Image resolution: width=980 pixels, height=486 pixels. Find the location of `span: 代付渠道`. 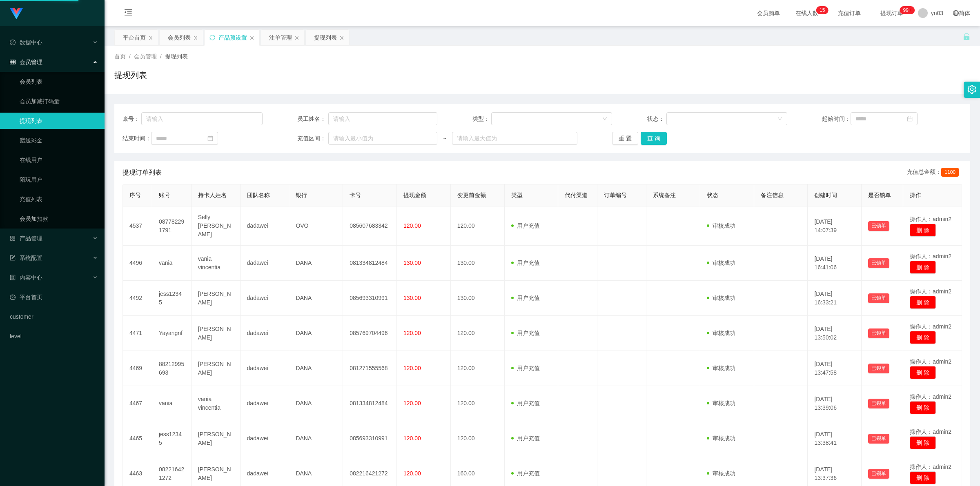

span: 代付渠道 is located at coordinates (576, 195).